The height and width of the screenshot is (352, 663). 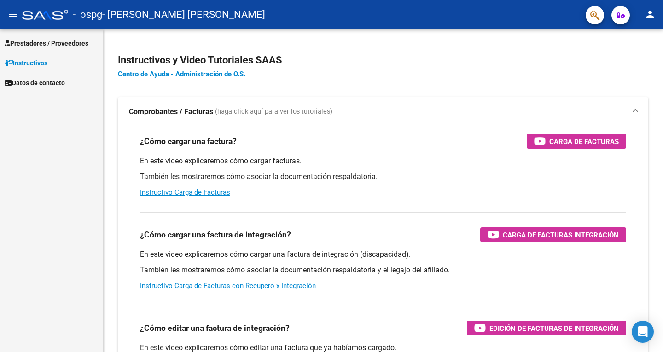 What do you see at coordinates (171, 112) in the screenshot?
I see `strong: Comprobantes / Facturas` at bounding box center [171, 112].